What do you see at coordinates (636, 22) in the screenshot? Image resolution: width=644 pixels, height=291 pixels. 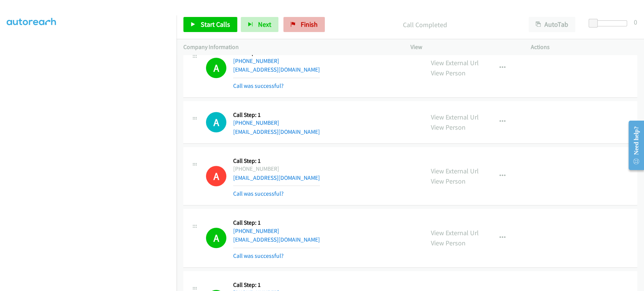 I see `div: 0` at bounding box center [636, 22].